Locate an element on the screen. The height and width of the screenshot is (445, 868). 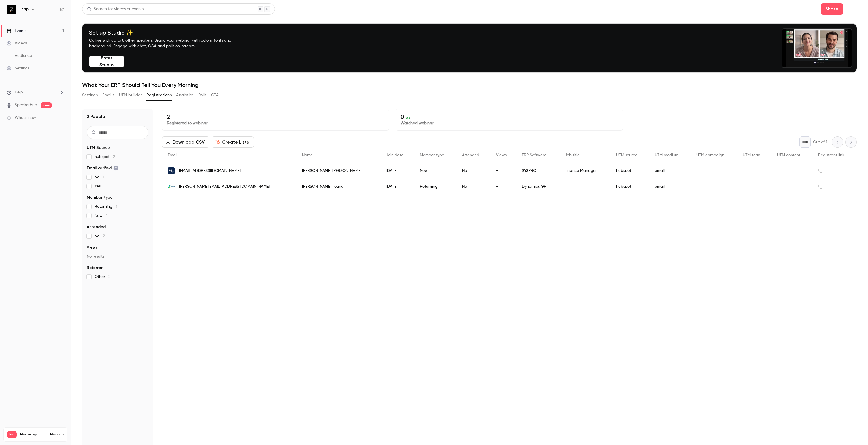
div: Search for videos or events is located at coordinates (115, 9).